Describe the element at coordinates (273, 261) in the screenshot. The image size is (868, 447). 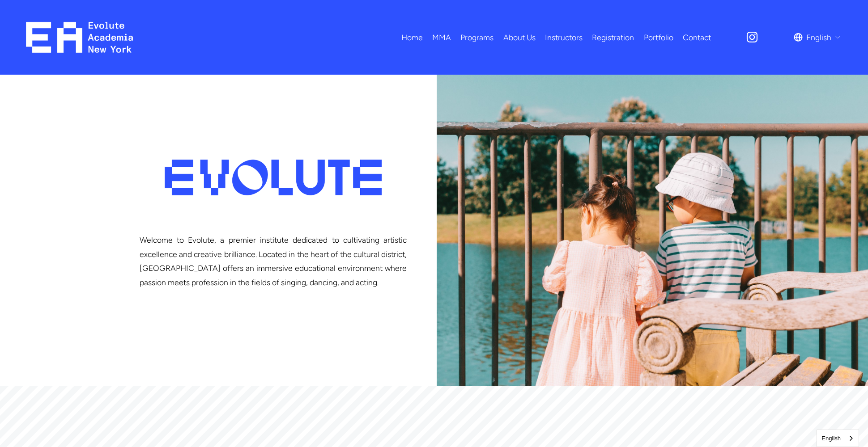
I see `p: Welcome to Evolute, a premier institute dedicated to cultivating artistic excellence and creative...` at that location.